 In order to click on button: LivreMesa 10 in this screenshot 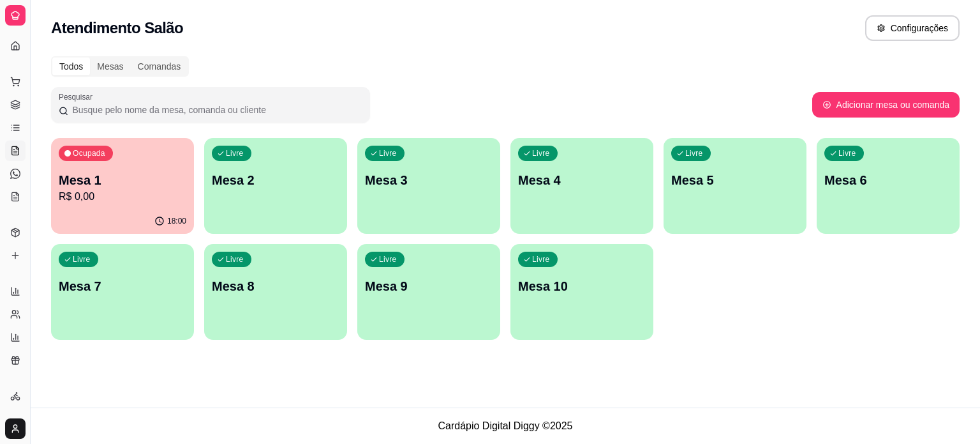, I will do `click(582, 292)`.